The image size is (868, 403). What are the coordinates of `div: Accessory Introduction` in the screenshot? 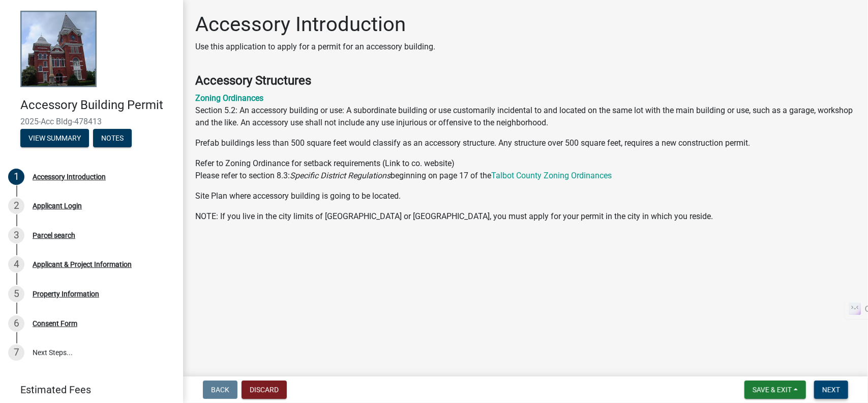 It's located at (69, 177).